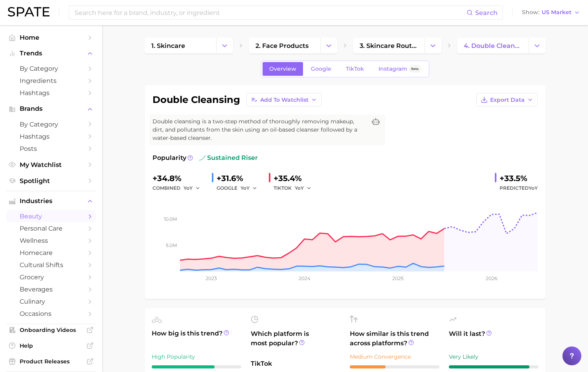 This screenshot has height=372, width=588. Describe the element at coordinates (493, 367) in the screenshot. I see `div: 9 / 10` at that location.